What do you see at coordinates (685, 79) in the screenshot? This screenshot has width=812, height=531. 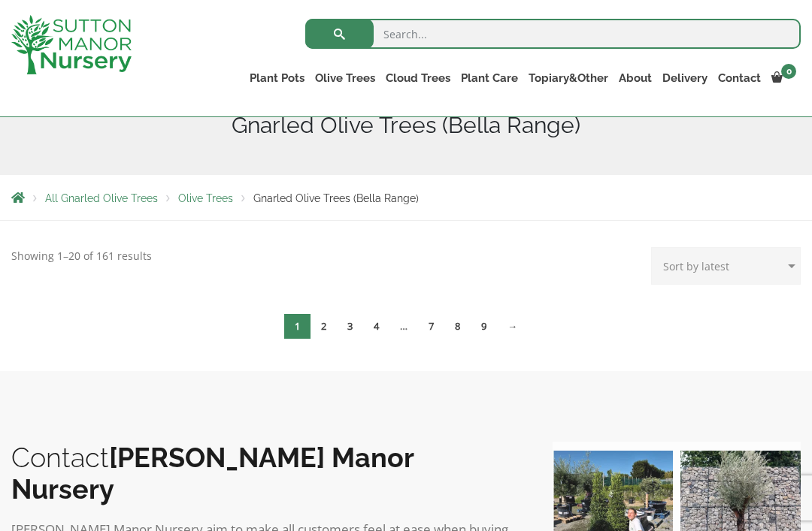 I see `a: Delivery` at bounding box center [685, 79].